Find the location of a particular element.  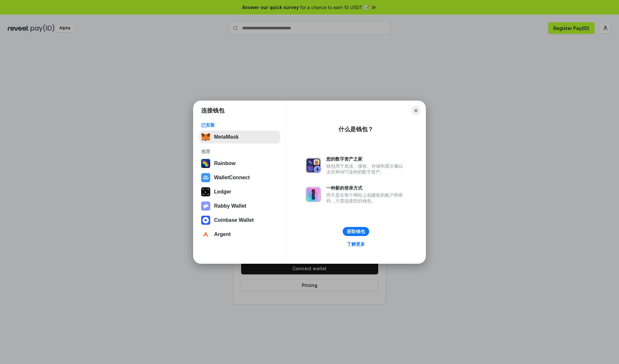

button: Coinbase Wallet is located at coordinates (240, 220).